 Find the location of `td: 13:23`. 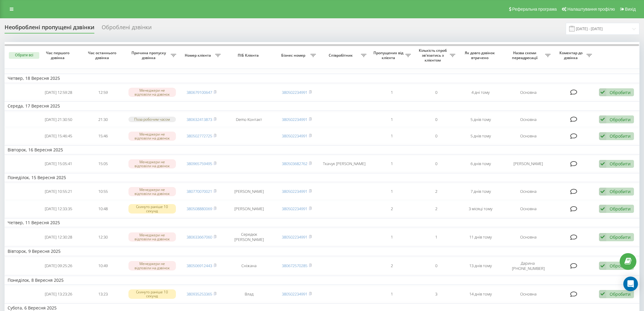

td: 13:23 is located at coordinates (103, 294).